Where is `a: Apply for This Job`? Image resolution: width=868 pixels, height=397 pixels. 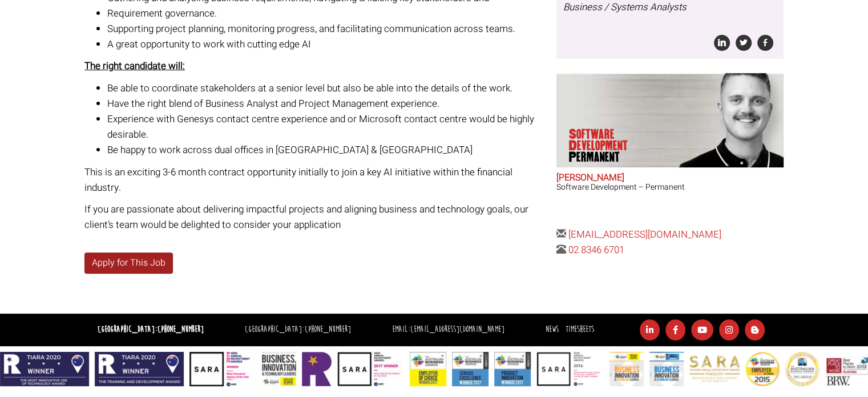 a: Apply for This Job is located at coordinates (128, 263).